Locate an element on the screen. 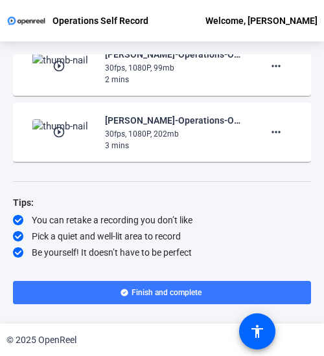 This screenshot has width=324, height=356. div: 3 mins is located at coordinates (174, 146).